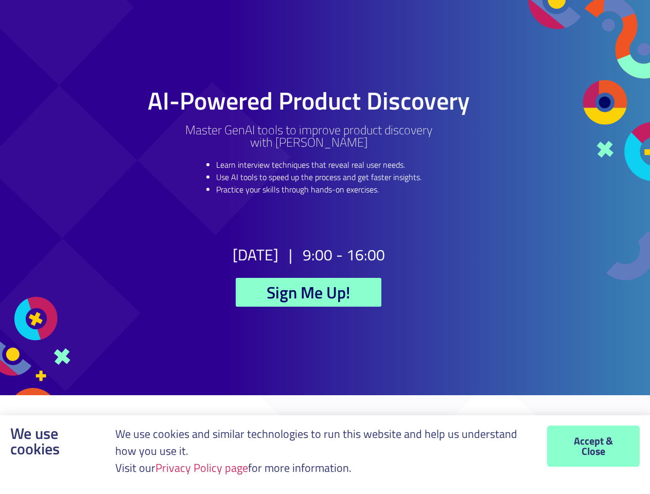  I want to click on li: Use AI tools to speed up the process and get faster insights., so click(319, 177).